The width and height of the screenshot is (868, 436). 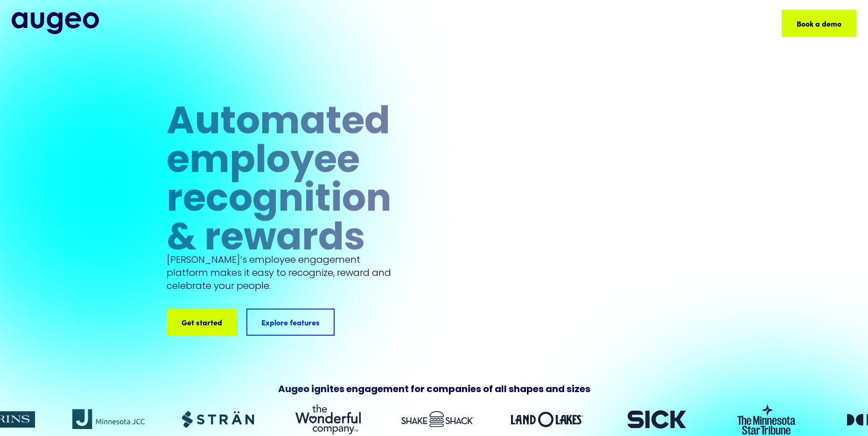 I want to click on a: Book a demo, so click(x=819, y=24).